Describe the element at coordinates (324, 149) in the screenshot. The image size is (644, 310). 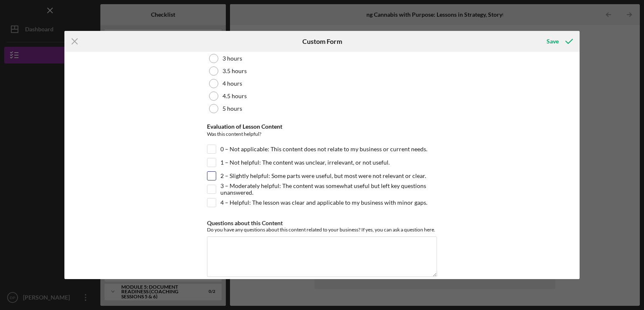
I see `label: 0 – Not applicable: This content does not relate to my business or current needs.` at that location.